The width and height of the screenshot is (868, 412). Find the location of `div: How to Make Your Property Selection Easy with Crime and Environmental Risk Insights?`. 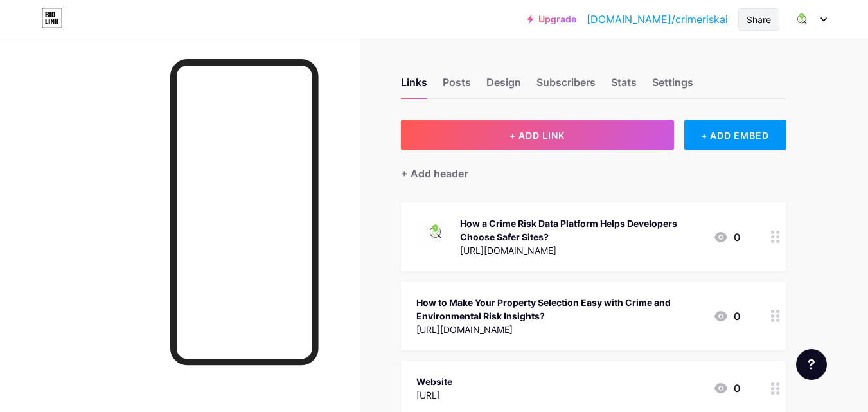

div: How to Make Your Property Selection Easy with Crime and Environmental Risk Insights? is located at coordinates (560, 309).